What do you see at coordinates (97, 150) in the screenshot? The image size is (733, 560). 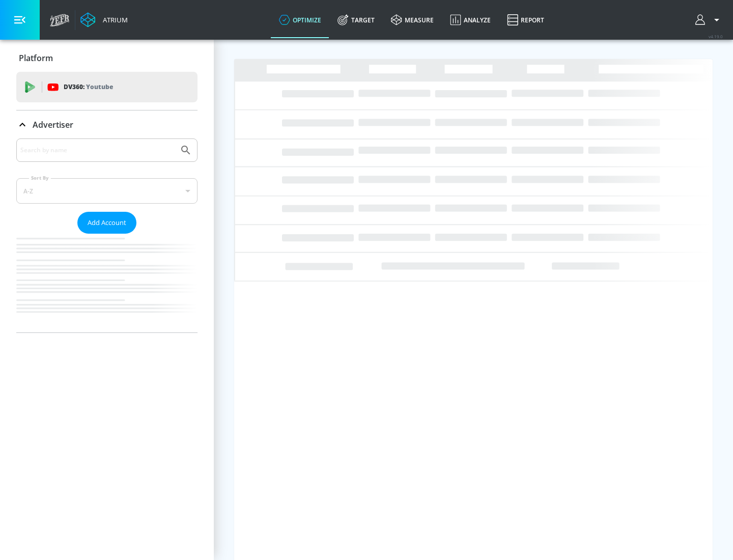 I see `input: Search by name` at bounding box center [97, 150].